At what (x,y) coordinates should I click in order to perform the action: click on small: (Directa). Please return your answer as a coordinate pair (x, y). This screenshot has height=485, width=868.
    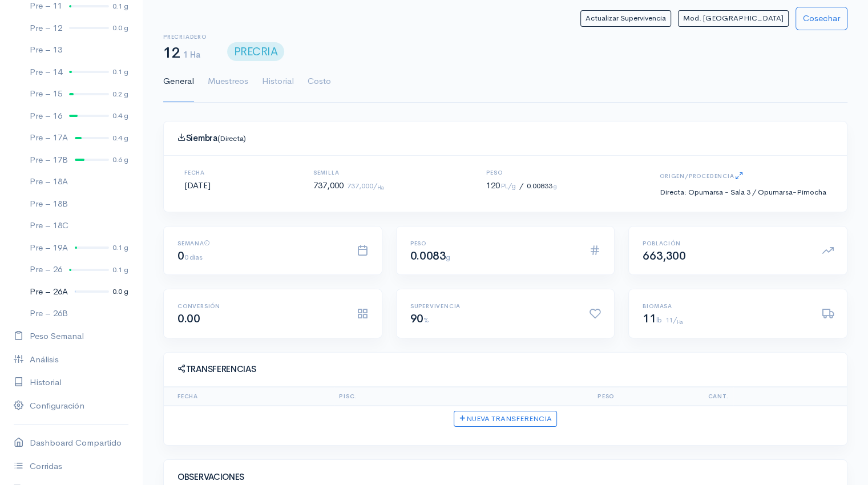
    Looking at the image, I should click on (232, 138).